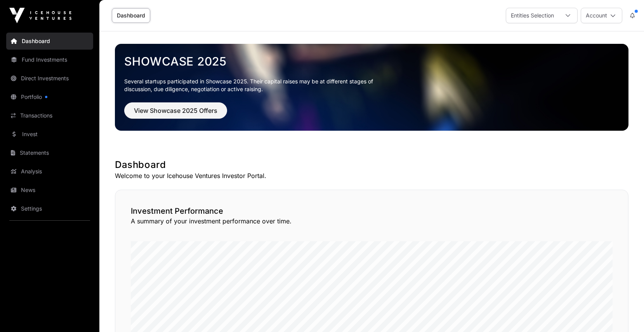 Image resolution: width=644 pixels, height=332 pixels. I want to click on h2: Investment Performance, so click(372, 211).